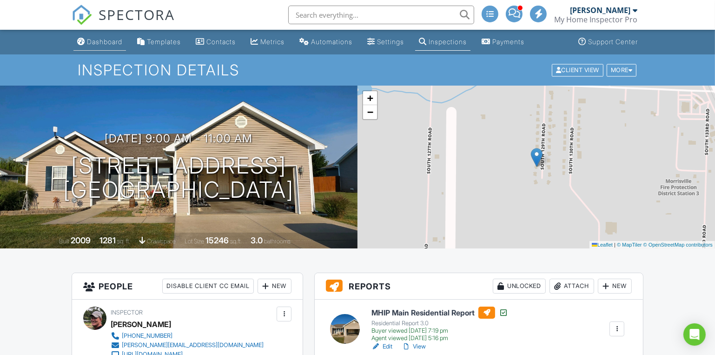  I want to click on h3: People, so click(187, 286).